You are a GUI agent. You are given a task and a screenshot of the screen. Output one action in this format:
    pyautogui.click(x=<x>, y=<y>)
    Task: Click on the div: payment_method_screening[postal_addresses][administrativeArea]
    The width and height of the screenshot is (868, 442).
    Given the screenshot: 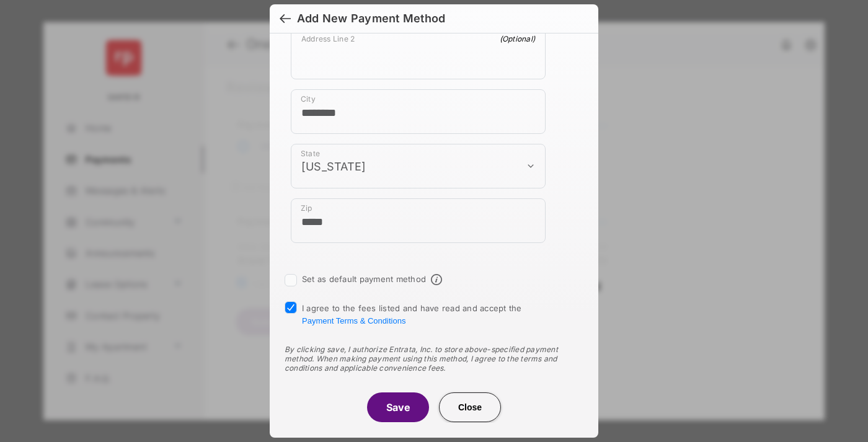 What is the action you would take?
    pyautogui.click(x=418, y=167)
    